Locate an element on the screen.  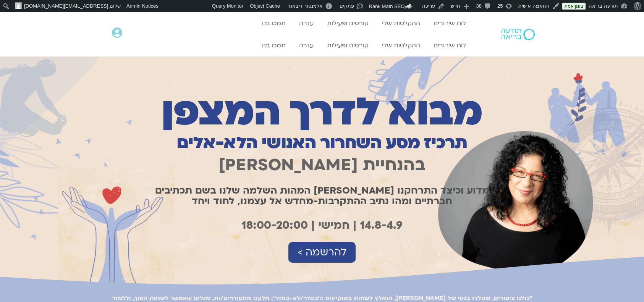
h2: 14.8-4.9 | חמישי | 18:00-20:00 is located at coordinates (322, 225).